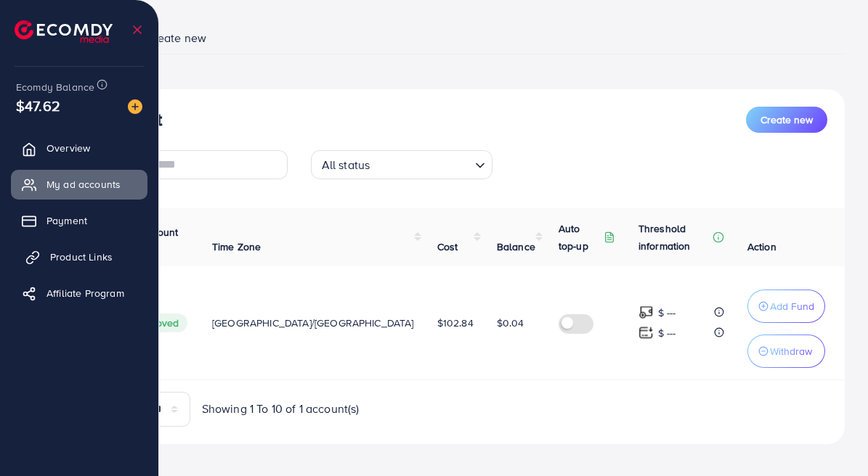  Describe the element at coordinates (64, 31) in the screenshot. I see `img: logo` at that location.